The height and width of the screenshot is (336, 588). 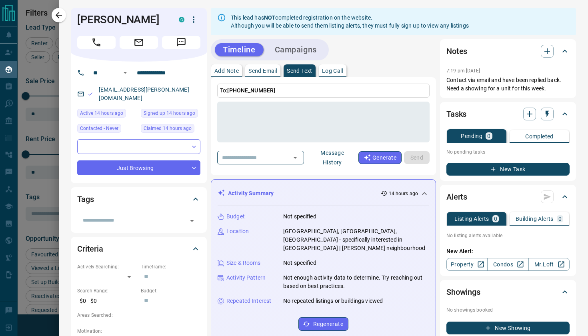 I want to click on p: Send Text, so click(x=299, y=71).